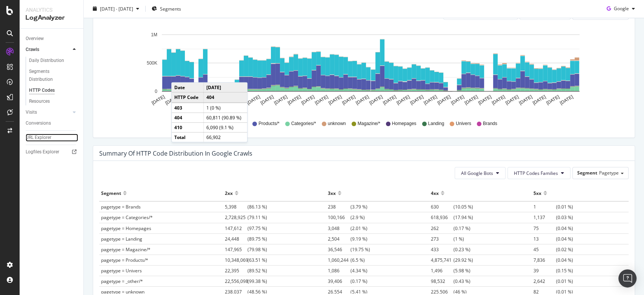  What do you see at coordinates (303, 124) in the screenshot?
I see `span: Categories/*` at bounding box center [303, 124].